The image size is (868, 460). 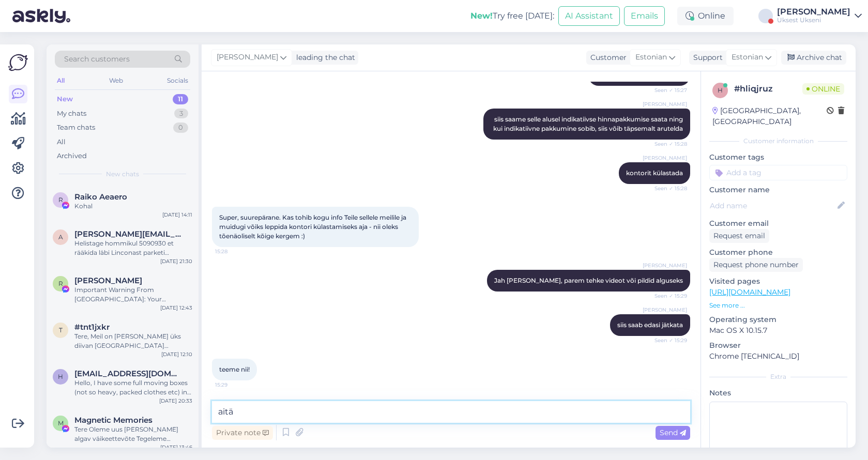 I want to click on div: Customer, so click(x=606, y=58).